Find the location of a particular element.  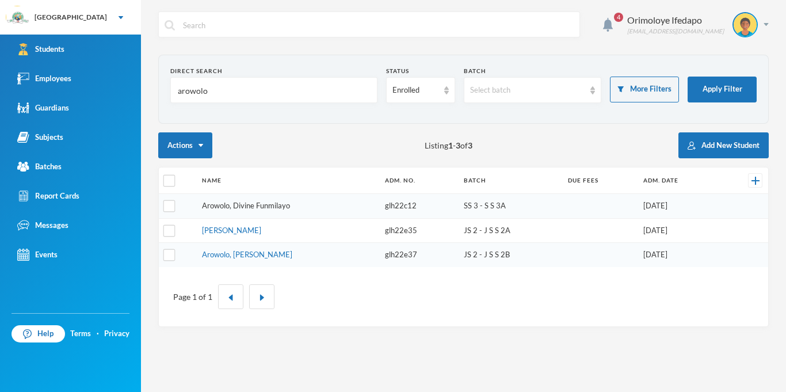

b: 1 is located at coordinates (451, 145).